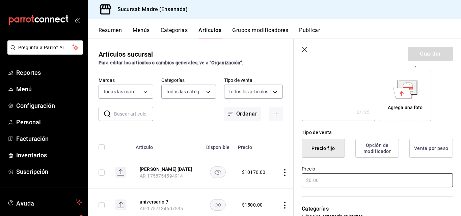 The height and width of the screenshot is (216, 461). I want to click on span: Reportes, so click(49, 73).